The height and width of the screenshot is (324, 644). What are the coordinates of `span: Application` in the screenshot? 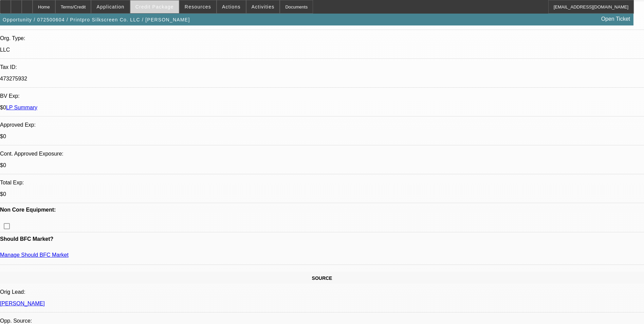 It's located at (110, 7).